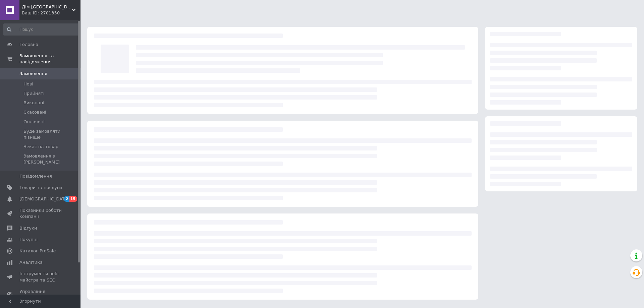 This screenshot has height=308, width=644. What do you see at coordinates (33, 74) in the screenshot?
I see `span: Замовлення` at bounding box center [33, 74].